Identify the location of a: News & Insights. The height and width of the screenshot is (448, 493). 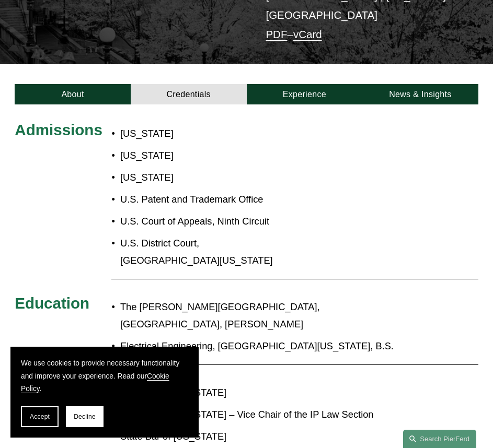
(420, 94).